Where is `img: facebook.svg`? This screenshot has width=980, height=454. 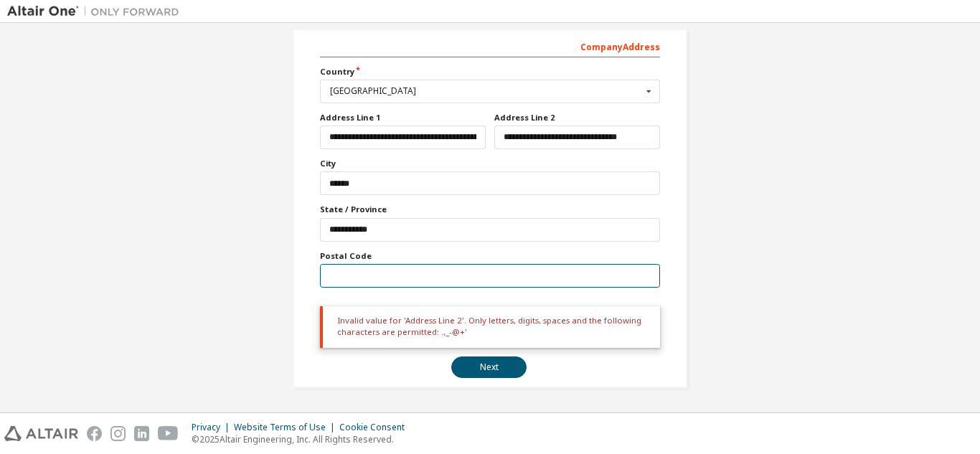
img: facebook.svg is located at coordinates (94, 434).